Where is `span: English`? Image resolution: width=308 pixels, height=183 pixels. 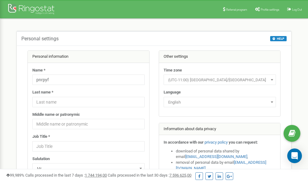 span: English is located at coordinates (220, 102).